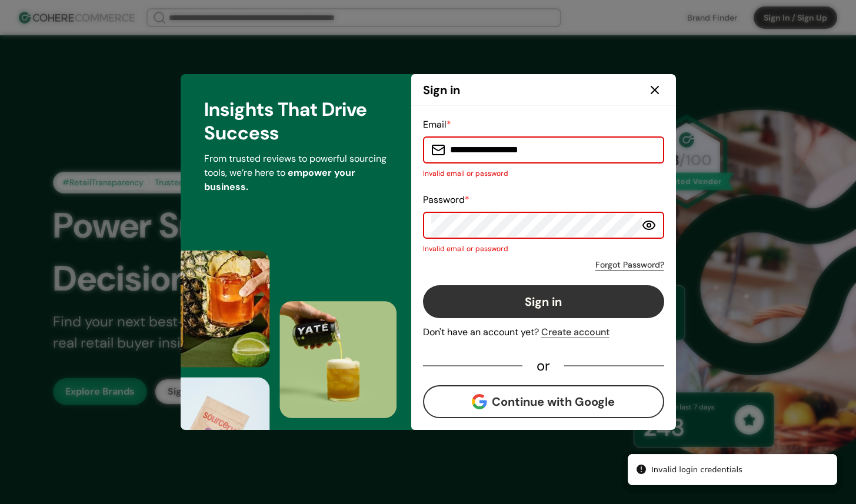 This screenshot has width=856, height=504. What do you see at coordinates (543, 366) in the screenshot?
I see `div: or` at bounding box center [543, 366].